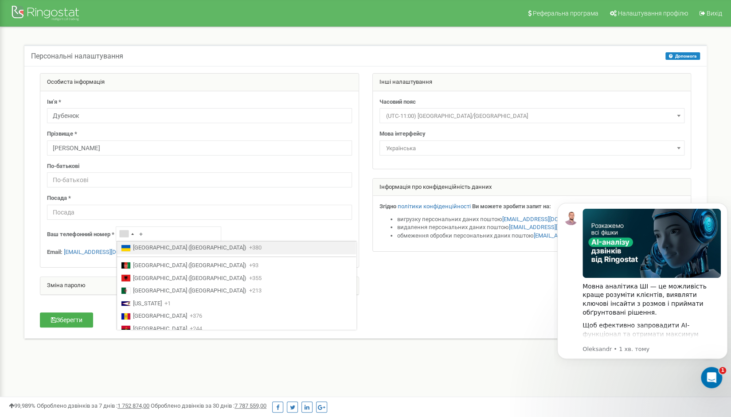 Image resolution: width=731 pixels, height=417 pixels. Describe the element at coordinates (22, 406) in the screenshot. I see `span: 99,989%` at that location.